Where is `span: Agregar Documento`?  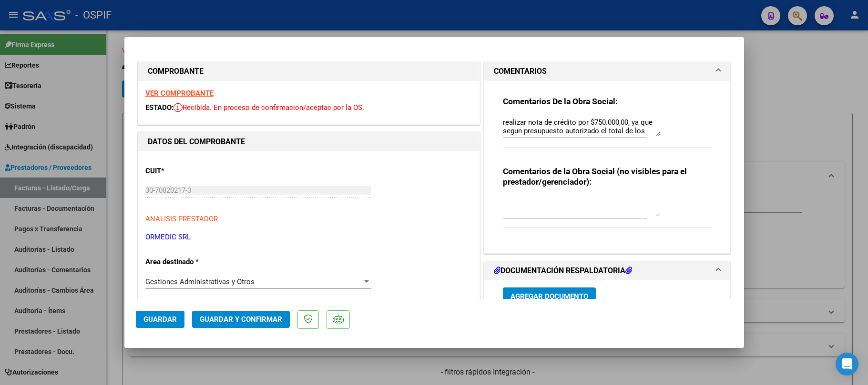
span: Agregar Documento is located at coordinates (549, 296).